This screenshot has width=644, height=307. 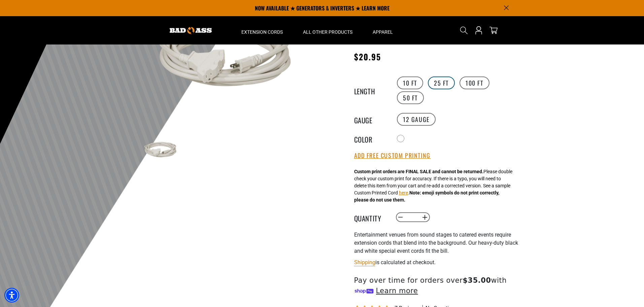 I want to click on strong: Note: emoji symbols do not print correctly, please do not use them., so click(x=427, y=196).